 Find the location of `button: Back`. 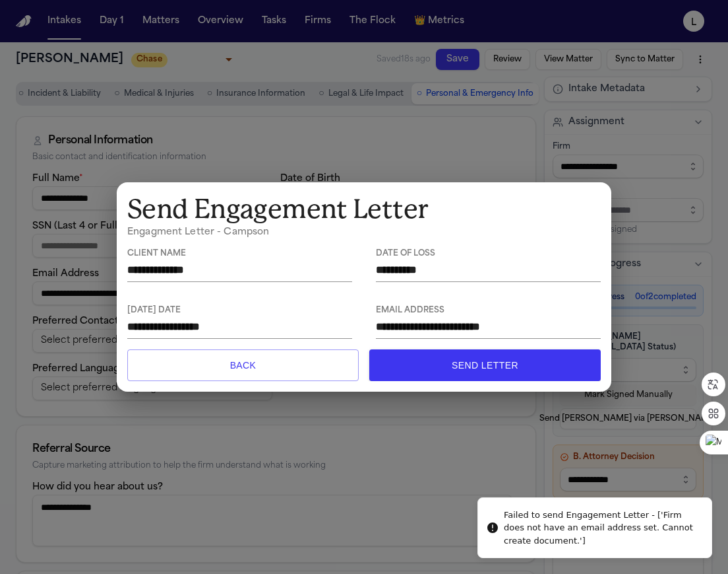

button: Back is located at coordinates (242, 365).